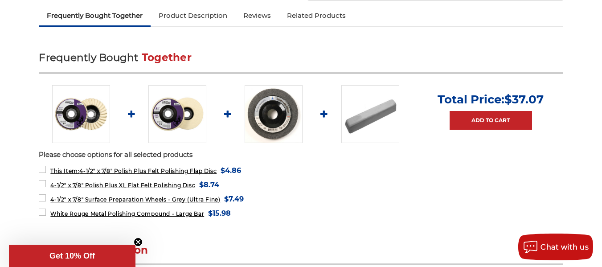 The height and width of the screenshot is (267, 602). Describe the element at coordinates (127, 213) in the screenshot. I see `span: White Rouge Metal Polishing Compound - Large Bar` at that location.